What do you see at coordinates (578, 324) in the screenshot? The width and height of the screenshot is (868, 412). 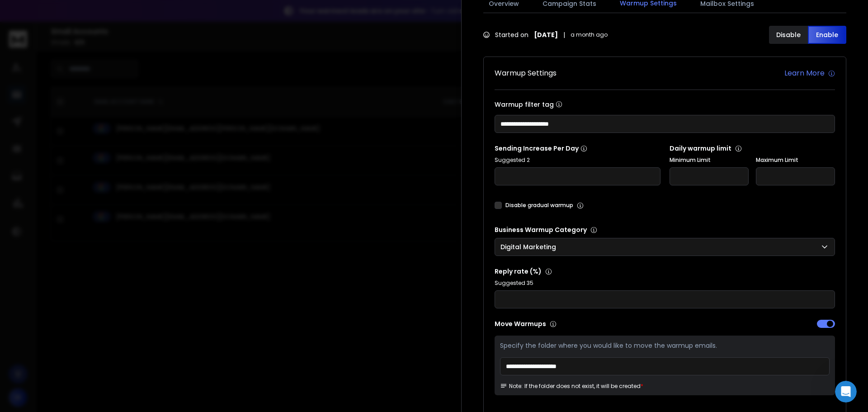 I see `p: Move Warmups` at bounding box center [578, 324].